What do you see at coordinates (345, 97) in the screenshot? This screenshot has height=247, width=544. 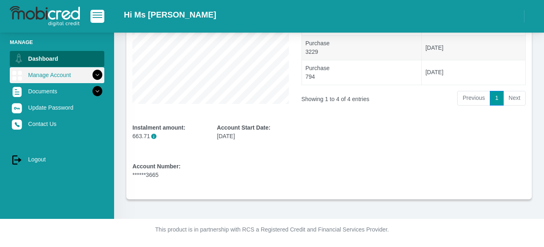 I see `div: Showing 1 to 4 of 4 entries` at bounding box center [345, 97].